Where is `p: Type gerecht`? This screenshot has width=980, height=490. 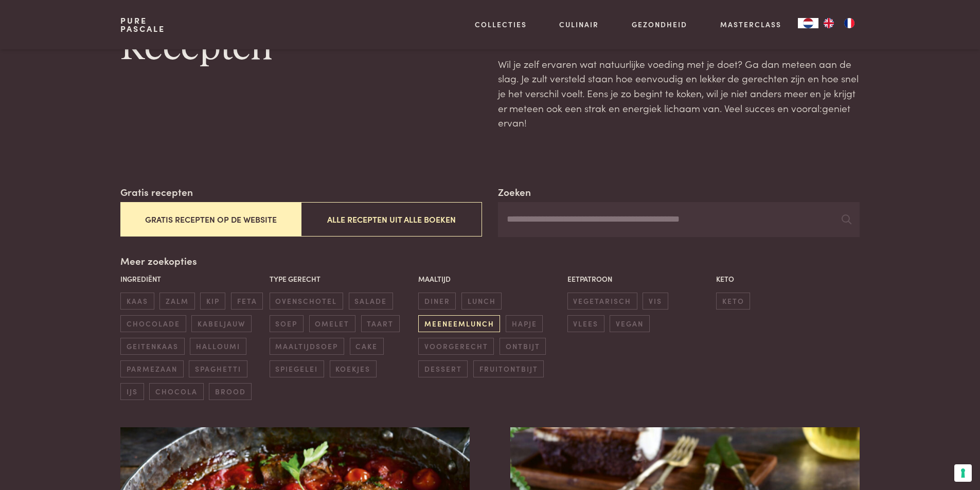
p: Type gerecht is located at coordinates (341, 279).